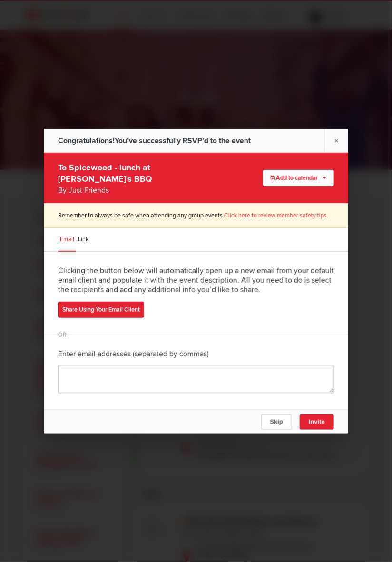 This screenshot has width=392, height=562. I want to click on button: Invite, so click(317, 422).